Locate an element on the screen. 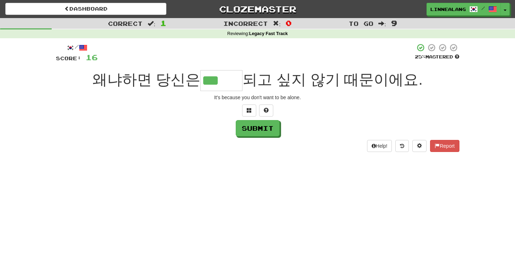  a: Dashboard is located at coordinates (86, 9).